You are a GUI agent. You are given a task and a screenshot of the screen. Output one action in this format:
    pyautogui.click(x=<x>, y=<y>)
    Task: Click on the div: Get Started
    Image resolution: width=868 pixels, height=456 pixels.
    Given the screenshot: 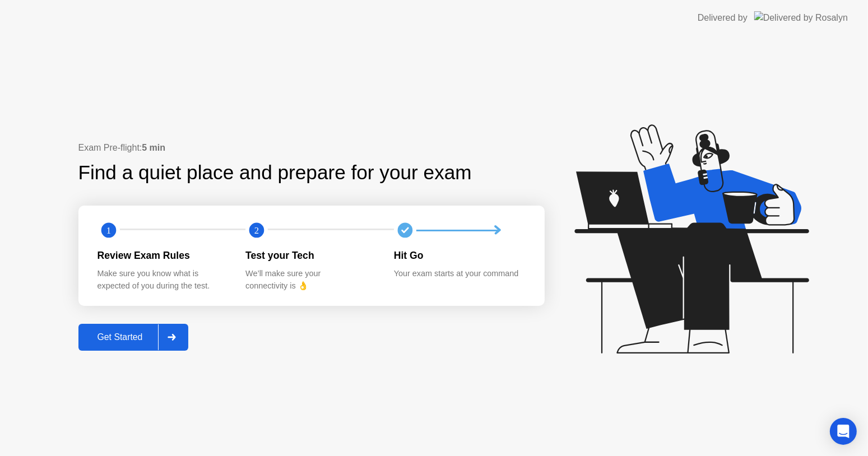 What is the action you would take?
    pyautogui.click(x=120, y=338)
    